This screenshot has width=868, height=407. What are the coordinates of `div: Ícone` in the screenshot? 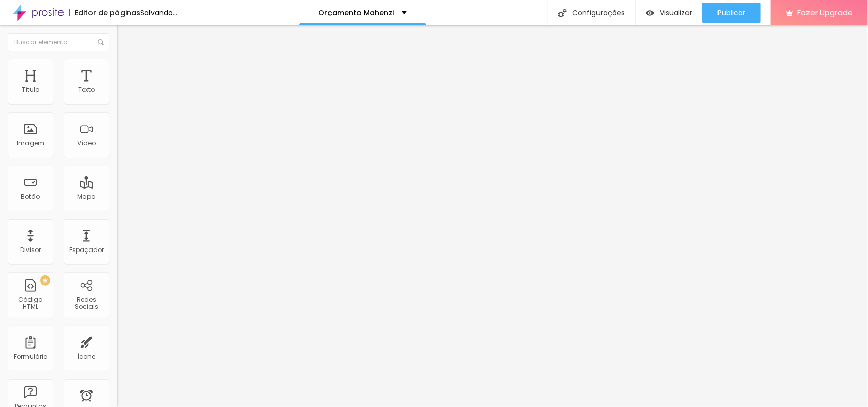 It's located at (86, 357).